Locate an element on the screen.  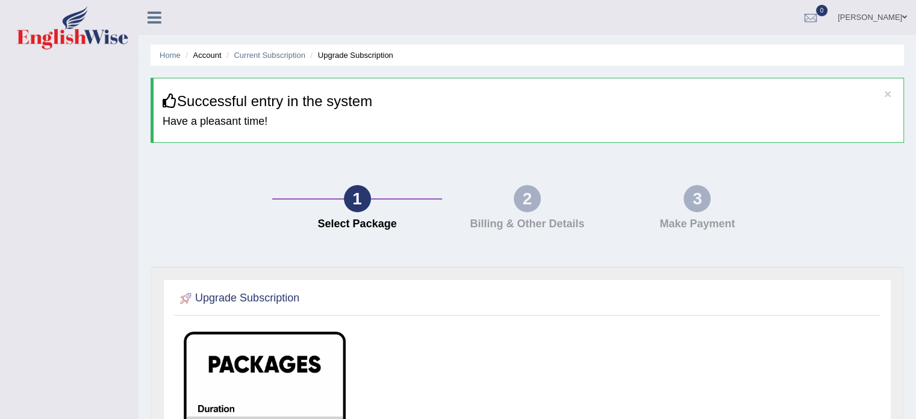
li: Upgrade Subscription is located at coordinates (351, 55).